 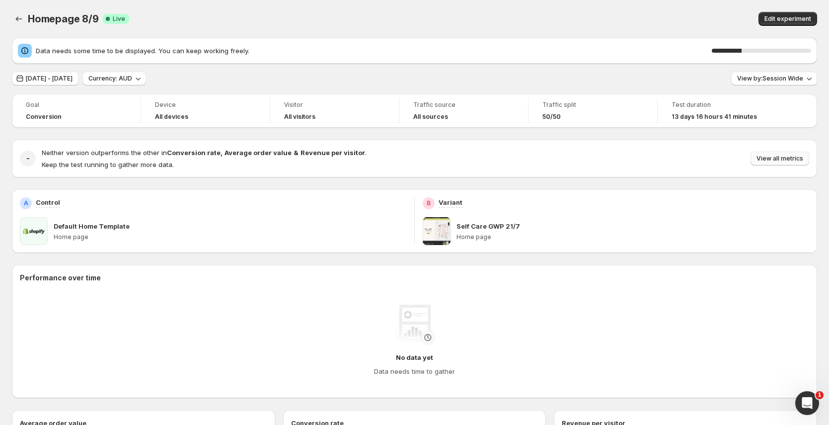 I want to click on img: Self Care GWP 21/7, so click(x=436, y=231).